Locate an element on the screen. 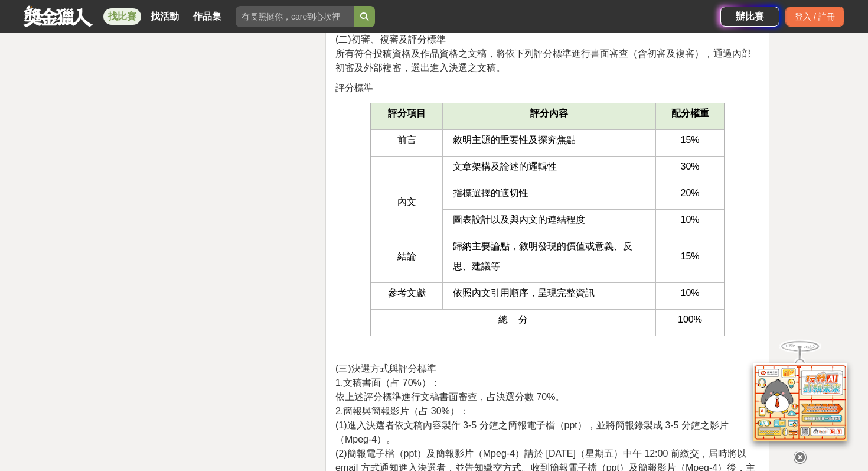  strong: 評分內容 is located at coordinates (549, 113).